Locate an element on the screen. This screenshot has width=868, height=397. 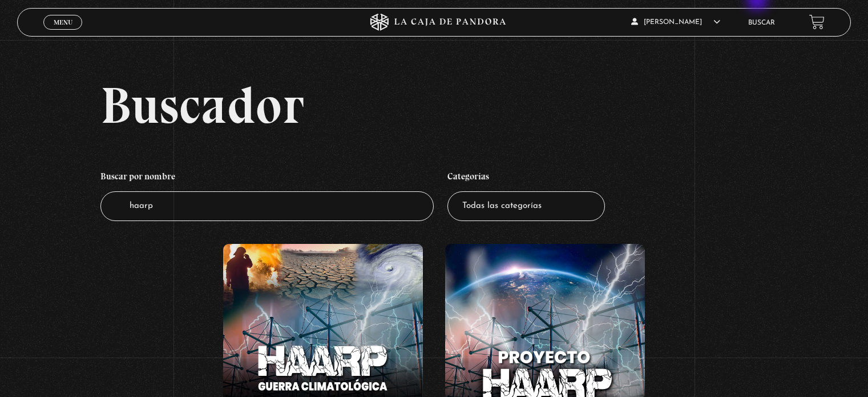
h4: Buscar por nombre is located at coordinates (267, 178).